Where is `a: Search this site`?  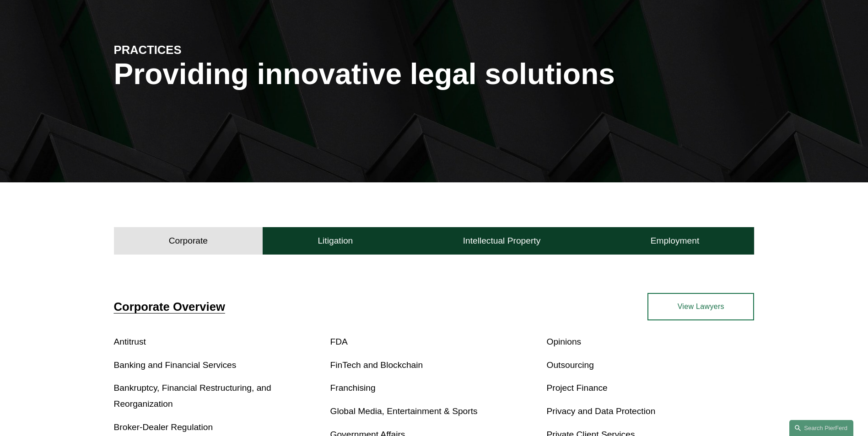 a: Search this site is located at coordinates (821, 428).